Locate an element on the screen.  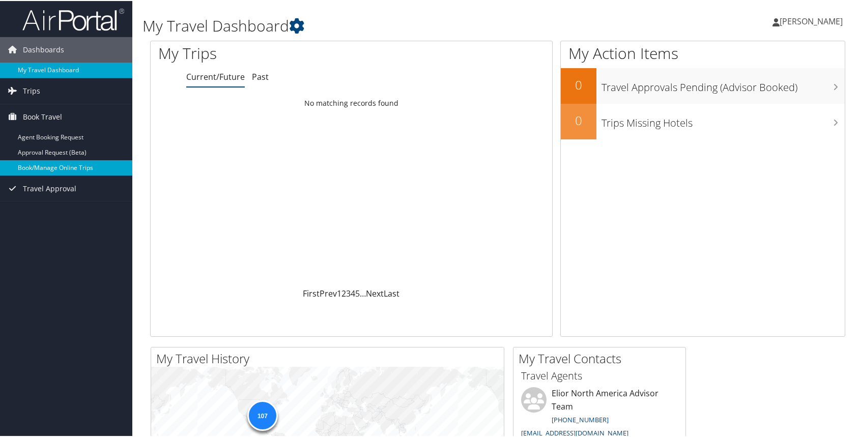
div: 107 is located at coordinates (262, 415).